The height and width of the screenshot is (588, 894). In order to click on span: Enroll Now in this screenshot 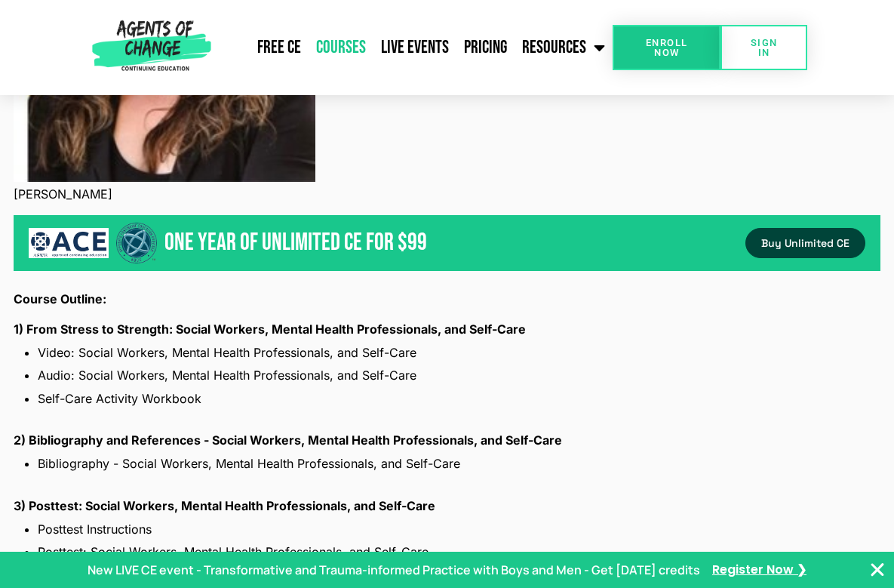, I will do `click(666, 47)`.